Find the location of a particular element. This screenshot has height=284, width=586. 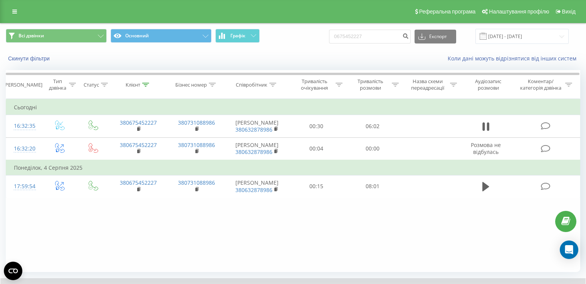

div: 16:32:35 is located at coordinates (24, 126).